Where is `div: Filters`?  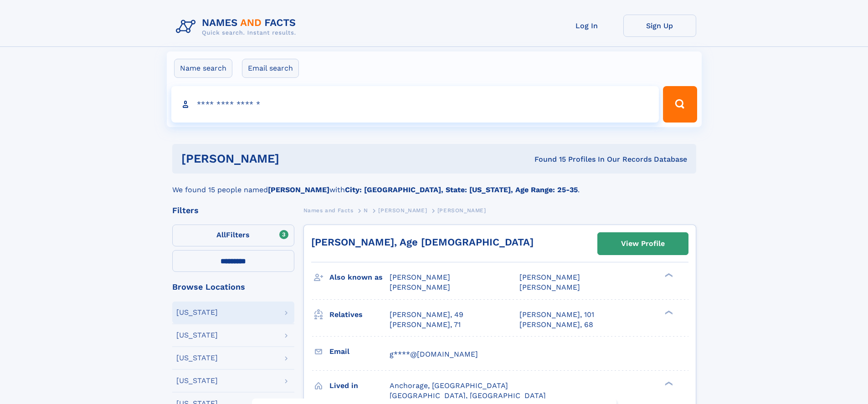 div: Filters is located at coordinates (233, 211).